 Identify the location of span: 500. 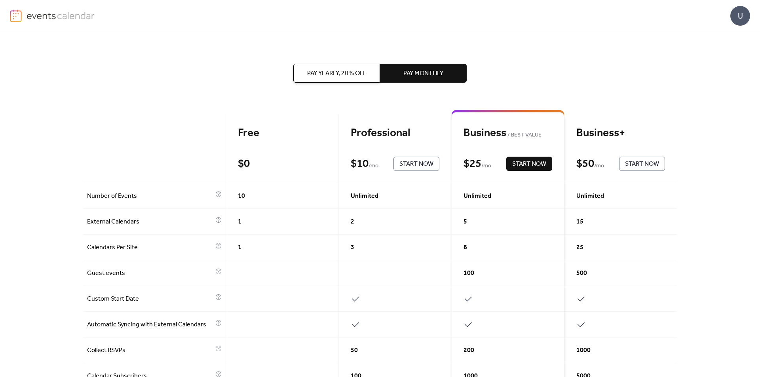
(581, 273).